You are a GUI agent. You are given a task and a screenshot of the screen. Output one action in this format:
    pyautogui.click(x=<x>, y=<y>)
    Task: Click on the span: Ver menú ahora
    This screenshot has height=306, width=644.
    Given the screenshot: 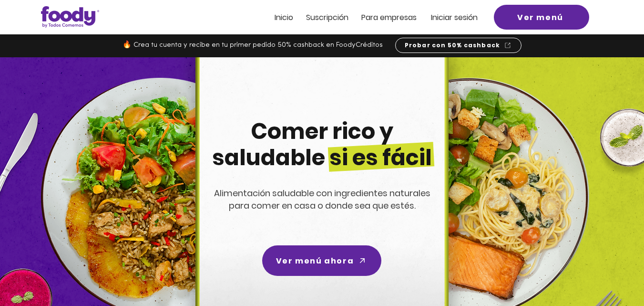 What is the action you would take?
    pyautogui.click(x=314, y=261)
    